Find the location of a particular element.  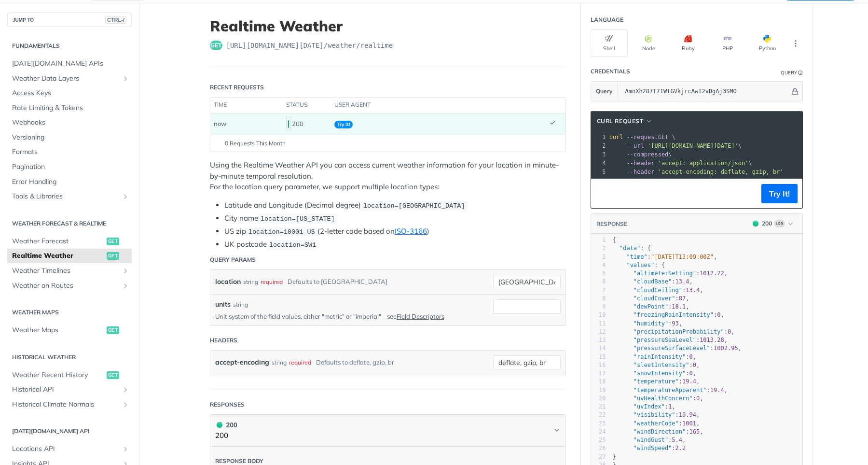

svg: Chevron is located at coordinates (557, 431).